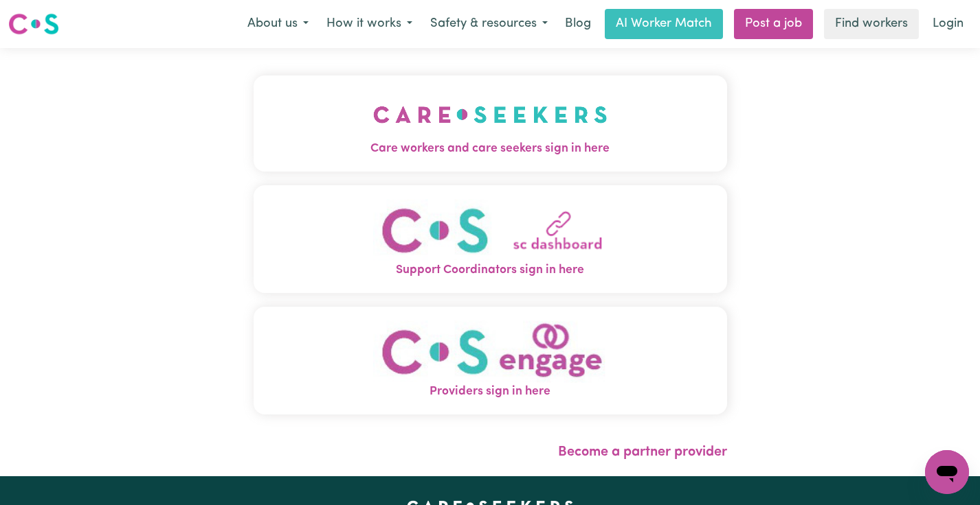 The image size is (980, 505). I want to click on button: Safety & resources, so click(488, 24).